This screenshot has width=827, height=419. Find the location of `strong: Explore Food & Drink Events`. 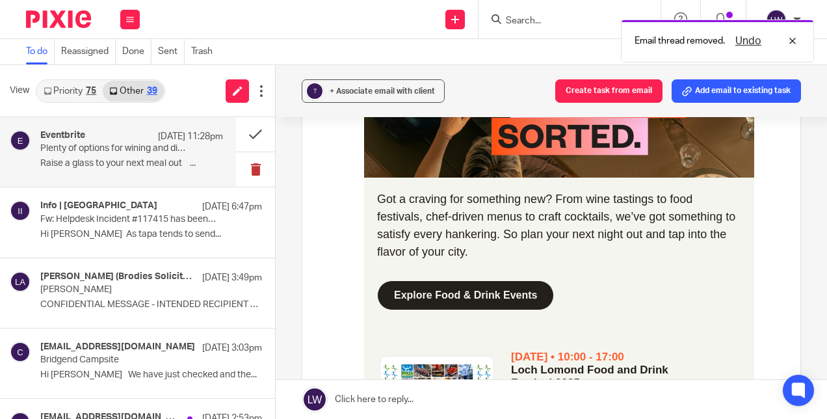

strong: Explore Food & Drink Events is located at coordinates (101, 373).